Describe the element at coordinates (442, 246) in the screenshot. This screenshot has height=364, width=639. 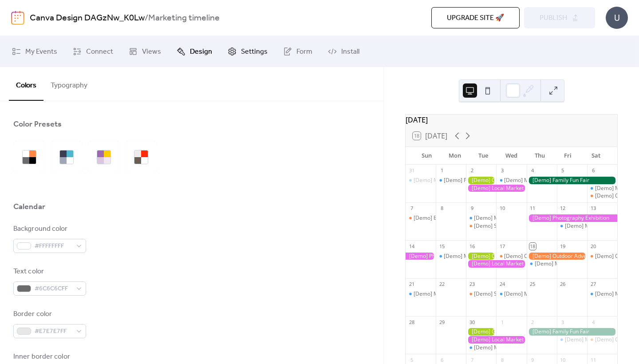
I see `div: 15` at that location.